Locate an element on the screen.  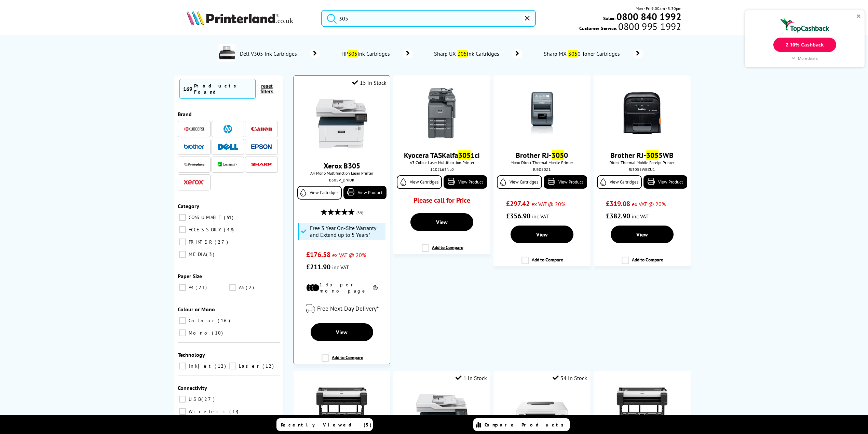
span: Wireless is located at coordinates (207, 411).